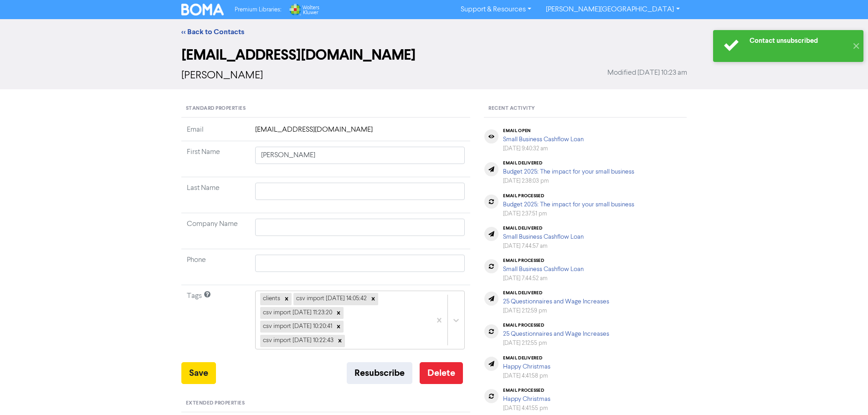  Describe the element at coordinates (203, 10) in the screenshot. I see `img: BOMA Logo` at that location.